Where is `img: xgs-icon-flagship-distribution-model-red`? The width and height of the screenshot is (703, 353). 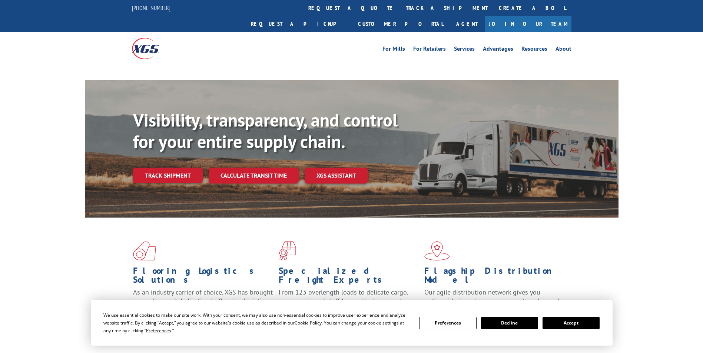 img: xgs-icon-flagship-distribution-model-red is located at coordinates (437, 251).